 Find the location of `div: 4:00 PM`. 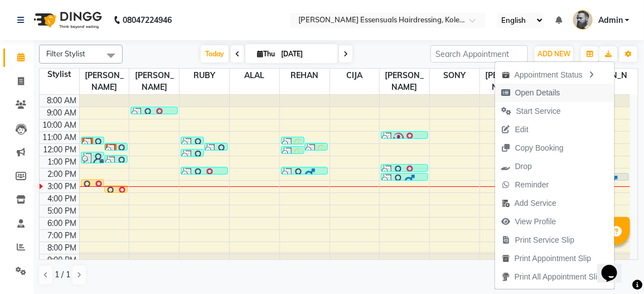

div: 4:00 PM is located at coordinates (62, 198).